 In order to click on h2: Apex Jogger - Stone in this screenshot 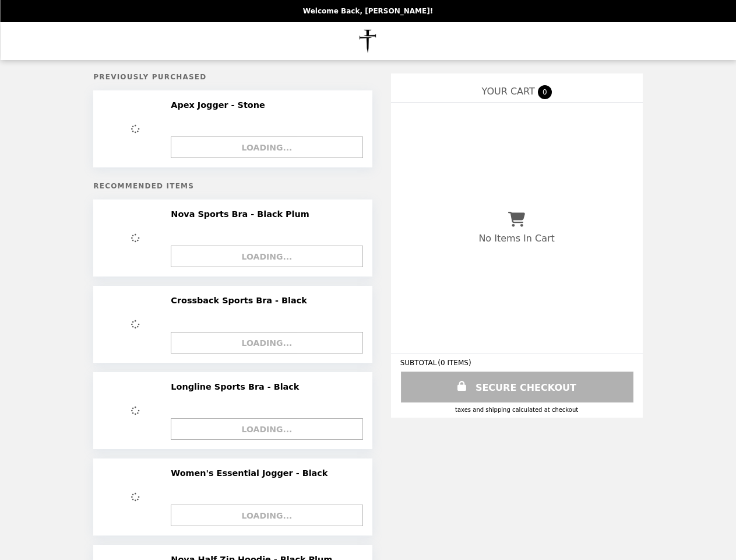, I will do `click(220, 105)`.